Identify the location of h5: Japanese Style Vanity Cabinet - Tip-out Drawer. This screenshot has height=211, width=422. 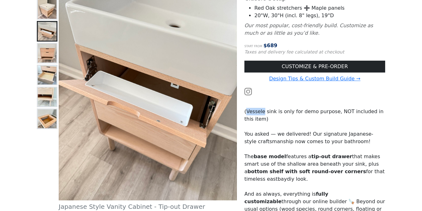
(148, 206).